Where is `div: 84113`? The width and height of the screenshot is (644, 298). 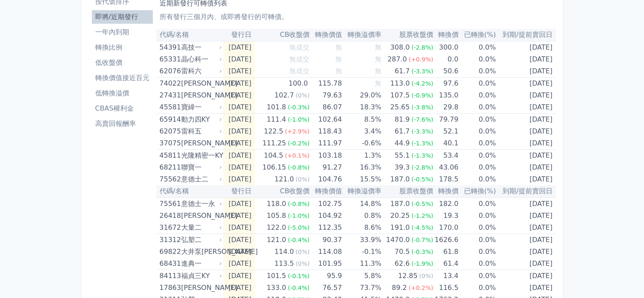
div: 84113 is located at coordinates (169, 275).